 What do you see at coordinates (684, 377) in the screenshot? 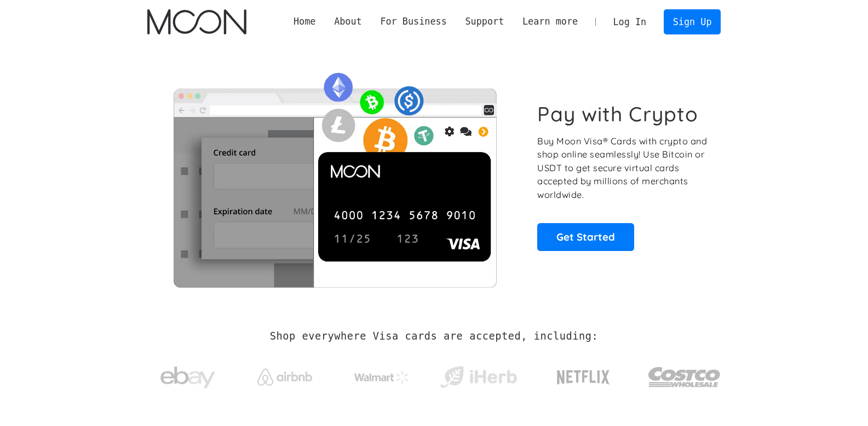
I see `img: Costco` at bounding box center [684, 377].